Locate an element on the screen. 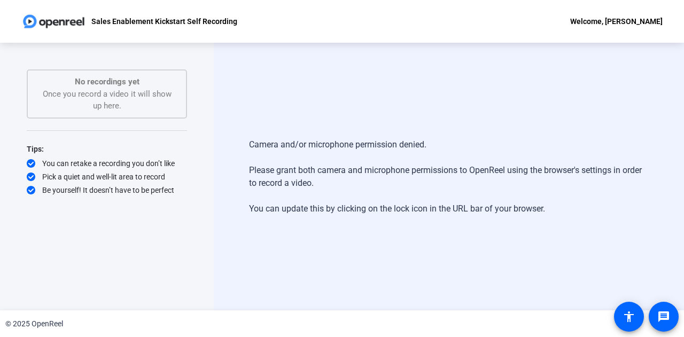 Image resolution: width=684 pixels, height=337 pixels. div: © 2025 OpenReel is located at coordinates (34, 324).